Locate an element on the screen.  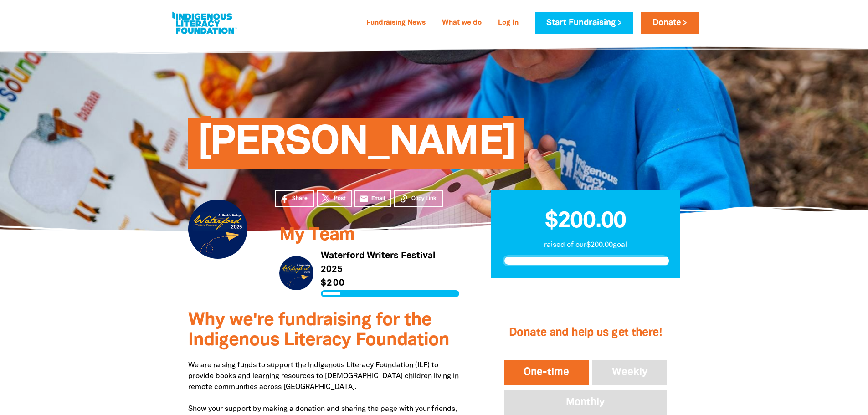
i: email is located at coordinates (364, 198).